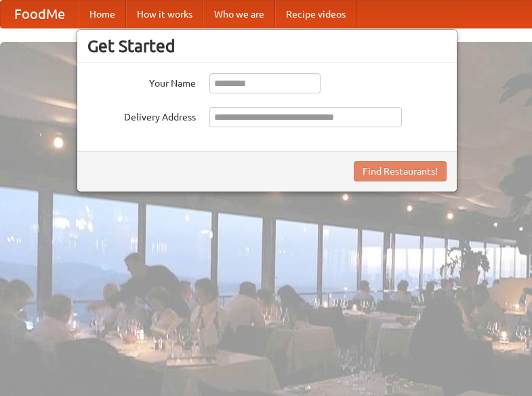 This screenshot has width=532, height=396. What do you see at coordinates (400, 171) in the screenshot?
I see `button: Find Restaurants!` at bounding box center [400, 171].